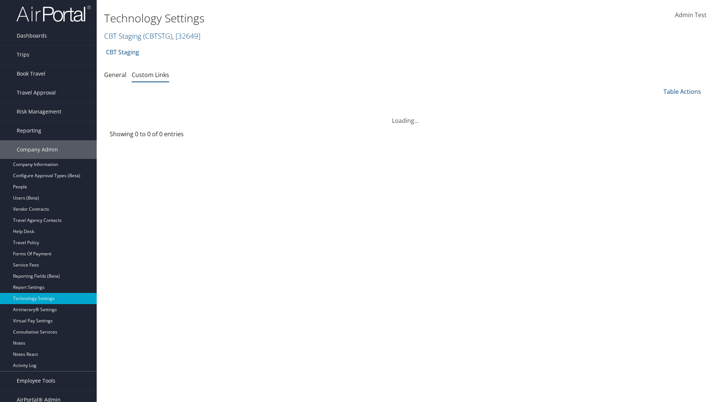  What do you see at coordinates (186, 36) in the screenshot?
I see `span: , [ 32649 ]` at bounding box center [186, 36].